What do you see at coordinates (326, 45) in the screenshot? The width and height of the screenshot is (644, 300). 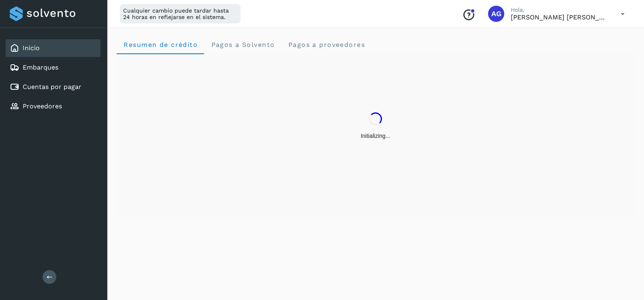 I see `span: Pagos a proveedores` at bounding box center [326, 45].